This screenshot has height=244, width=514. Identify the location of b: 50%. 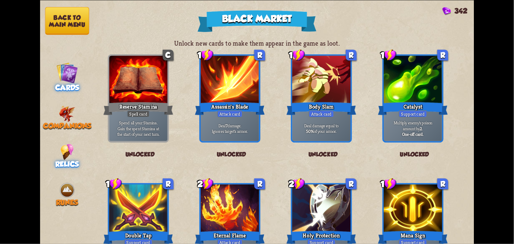
(310, 132).